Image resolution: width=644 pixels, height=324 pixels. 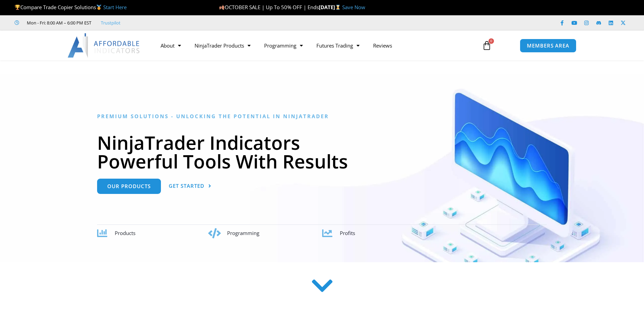 I want to click on span: Get Started, so click(x=186, y=186).